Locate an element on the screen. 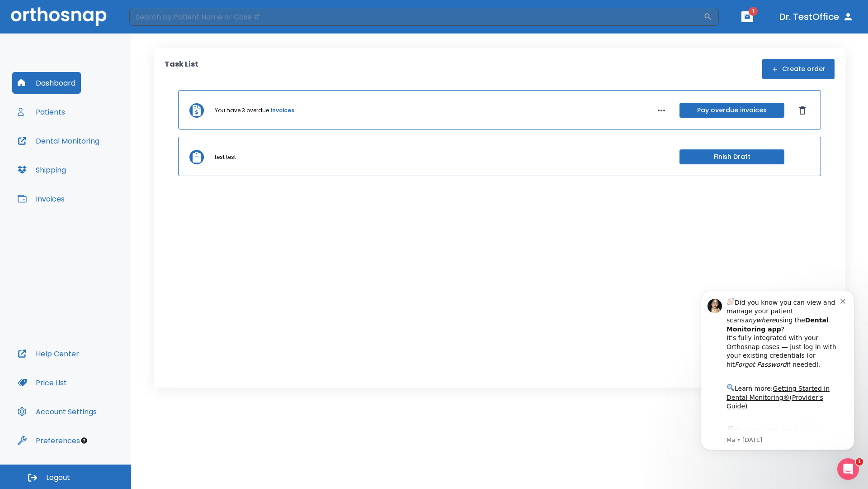 This screenshot has height=489, width=868. div: Learn more: ​ is located at coordinates (96, 122).